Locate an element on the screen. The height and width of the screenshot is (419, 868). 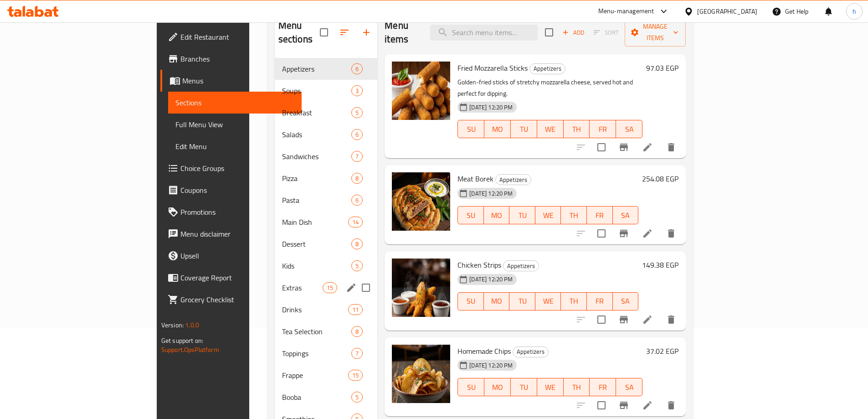
div: Appetizers is located at coordinates (548, 69).